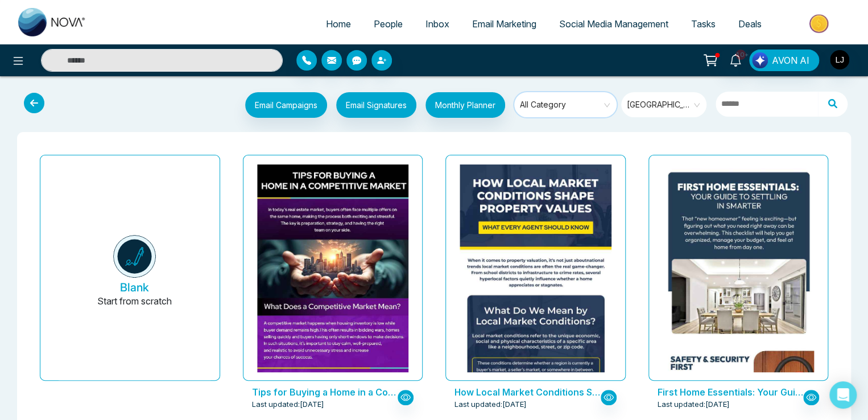 Image resolution: width=868 pixels, height=420 pixels. I want to click on img: Lead Flow, so click(760, 61).